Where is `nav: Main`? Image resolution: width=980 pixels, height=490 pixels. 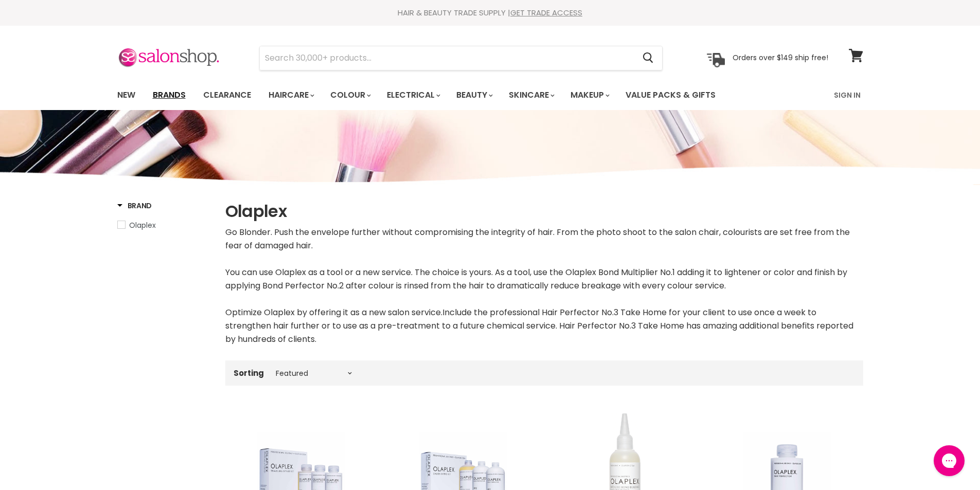 nav: Main is located at coordinates (490, 95).